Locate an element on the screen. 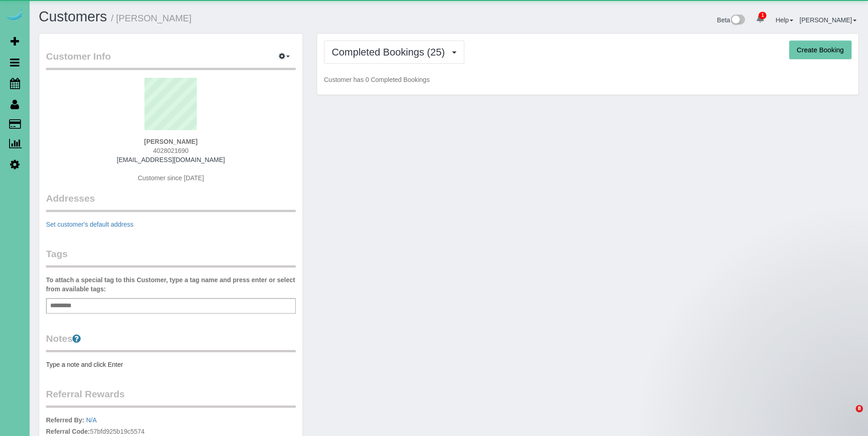 This screenshot has height=436, width=868. label: To attach a special tag to this Customer, type a tag name and press enter or select from availabl... is located at coordinates (171, 285).